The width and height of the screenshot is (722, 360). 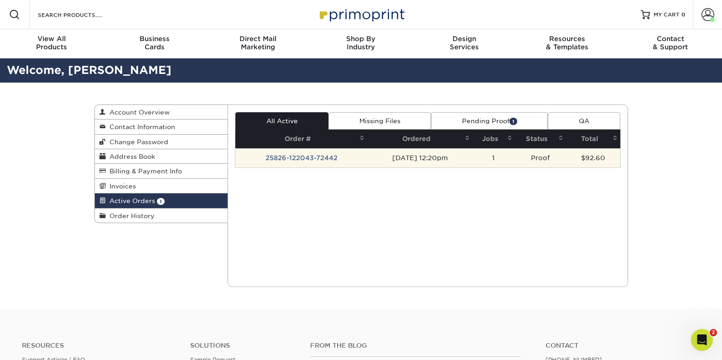 I want to click on th: Jobs, so click(x=493, y=139).